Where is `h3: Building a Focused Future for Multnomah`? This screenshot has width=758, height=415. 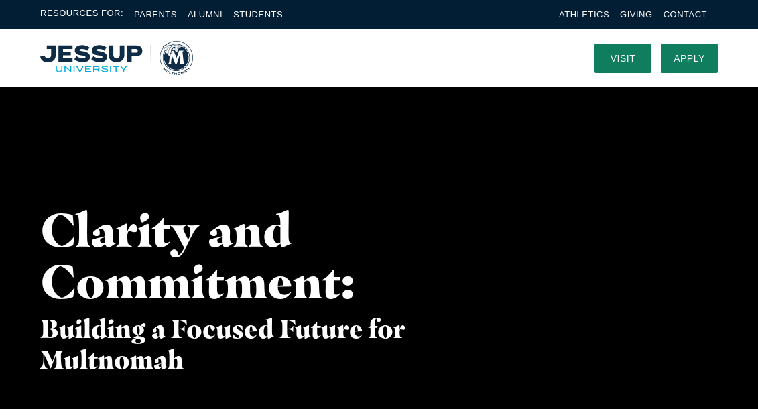
h3: Building a Focused Future for Multnomah is located at coordinates (266, 345).